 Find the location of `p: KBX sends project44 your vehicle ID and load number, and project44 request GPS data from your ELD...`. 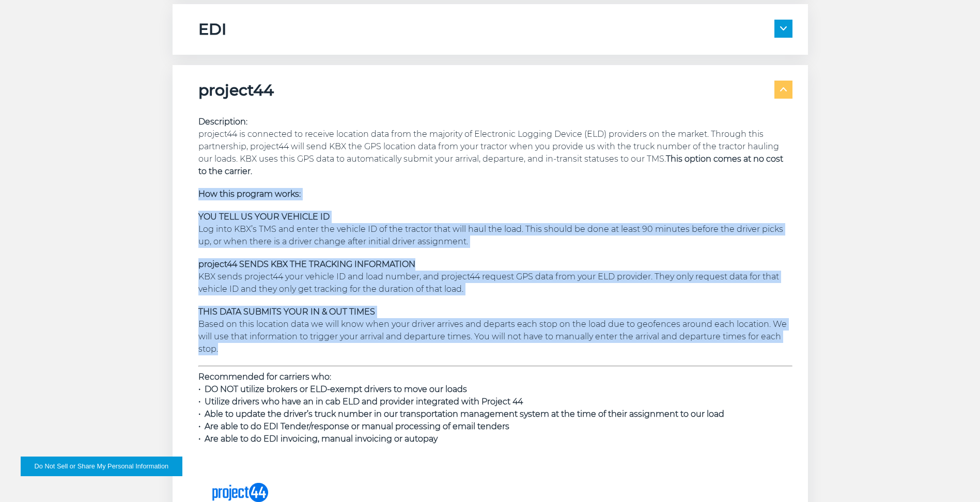

p: KBX sends project44 your vehicle ID and load number, and project44 request GPS data from your ELD... is located at coordinates (496, 277).